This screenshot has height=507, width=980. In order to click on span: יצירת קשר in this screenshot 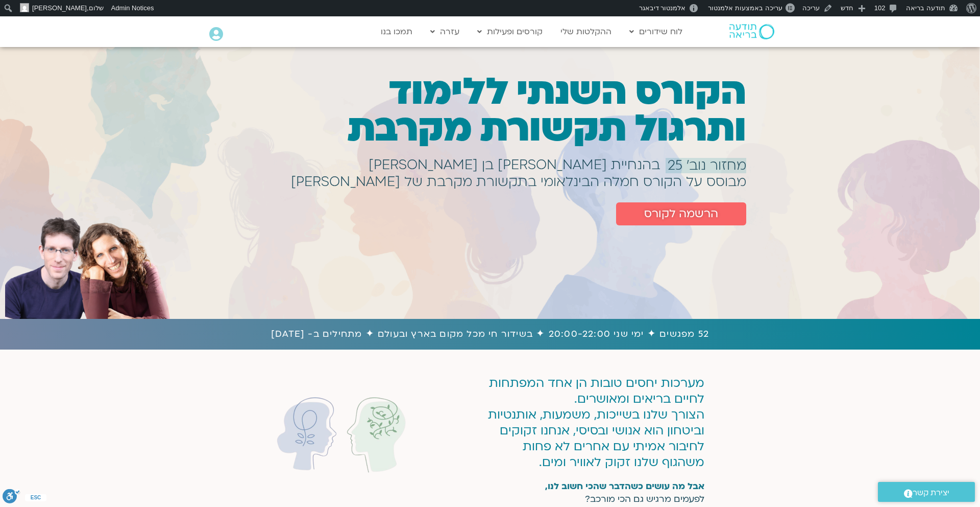, I will do `click(931, 493)`.